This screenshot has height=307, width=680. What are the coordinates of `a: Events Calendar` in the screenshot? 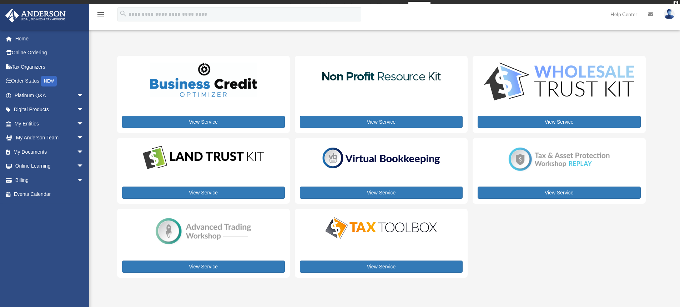 It's located at (50, 194).